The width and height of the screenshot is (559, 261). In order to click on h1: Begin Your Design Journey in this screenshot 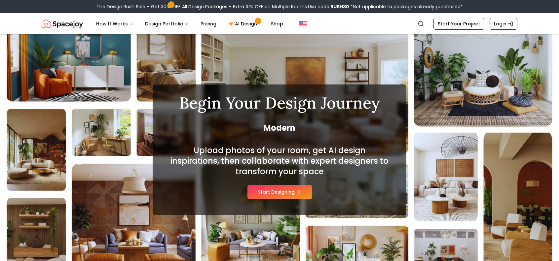, I will do `click(280, 103)`.